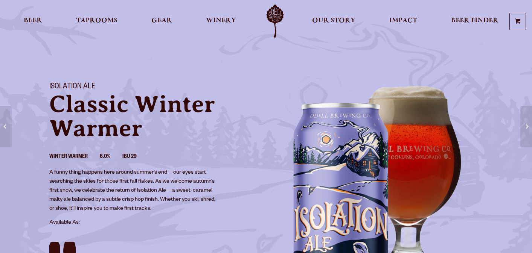 Image resolution: width=532 pixels, height=253 pixels. Describe the element at coordinates (475, 21) in the screenshot. I see `a: Beer Finder` at that location.